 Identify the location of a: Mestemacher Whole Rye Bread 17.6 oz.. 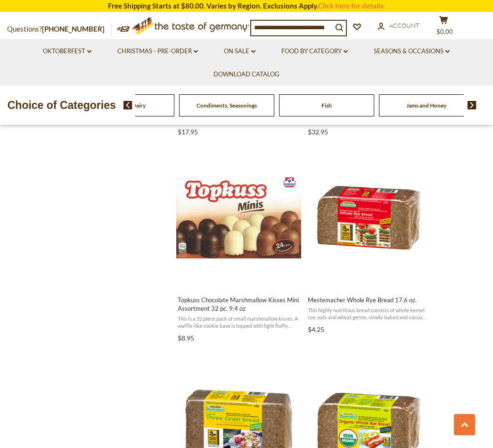
(368, 242).